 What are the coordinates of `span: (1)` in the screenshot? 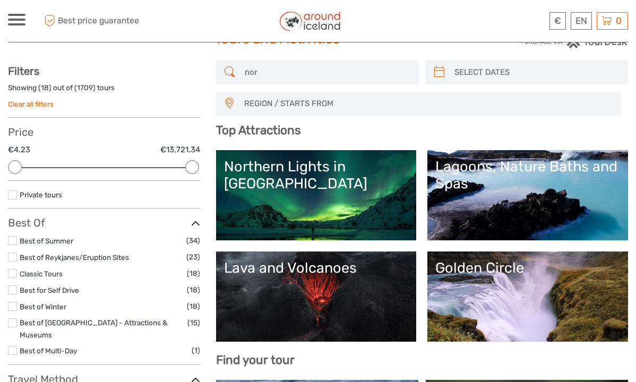 It's located at (196, 350).